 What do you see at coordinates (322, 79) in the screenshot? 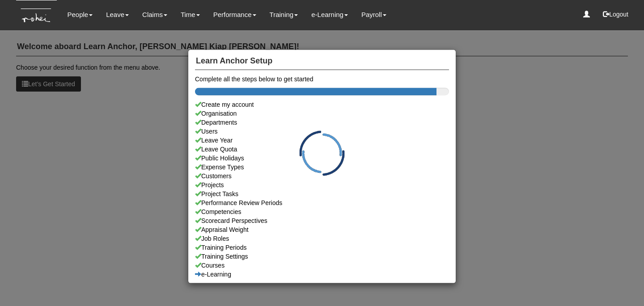
I see `div: Complete all the steps below to get started` at bounding box center [322, 79].